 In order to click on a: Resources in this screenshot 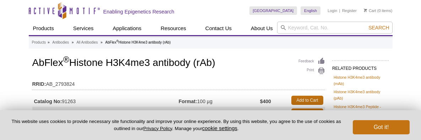, I will do `click(173, 28)`.